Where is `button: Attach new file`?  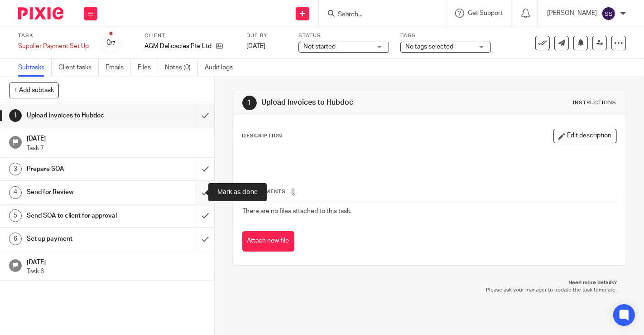 button: Attach new file is located at coordinates (268, 241).